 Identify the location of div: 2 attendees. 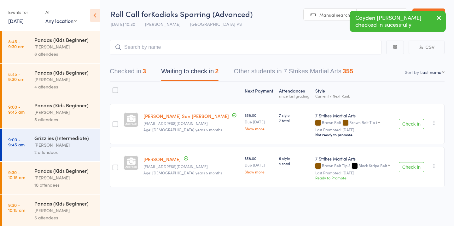
(64, 152).